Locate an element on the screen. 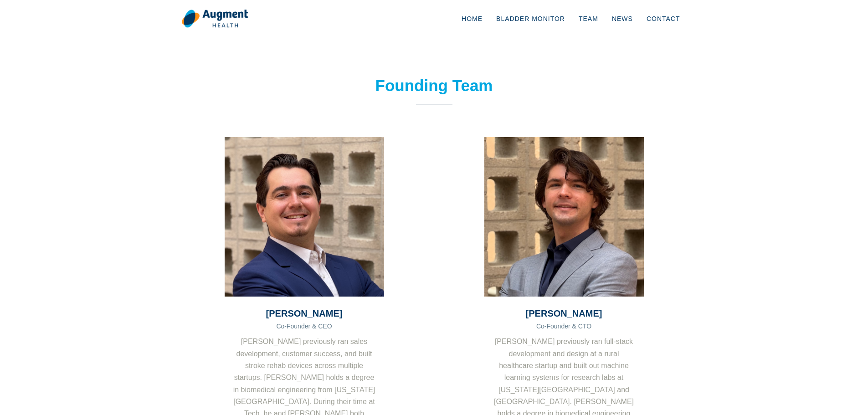  a: Contact is located at coordinates (664, 19).